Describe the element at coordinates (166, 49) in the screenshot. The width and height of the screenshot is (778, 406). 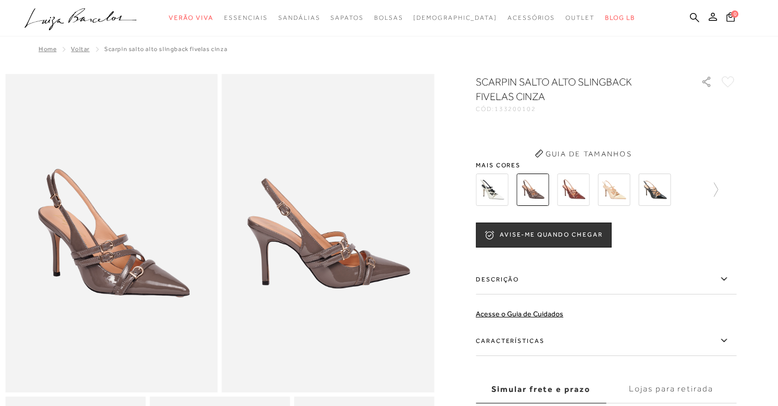
I see `span: Scarpin salto alto slingback fivelas cinza` at that location.